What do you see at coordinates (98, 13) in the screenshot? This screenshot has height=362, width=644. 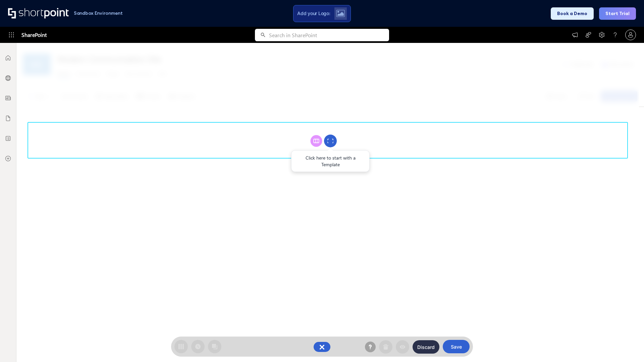 I see `h1: Sandbox Environment` at bounding box center [98, 13].